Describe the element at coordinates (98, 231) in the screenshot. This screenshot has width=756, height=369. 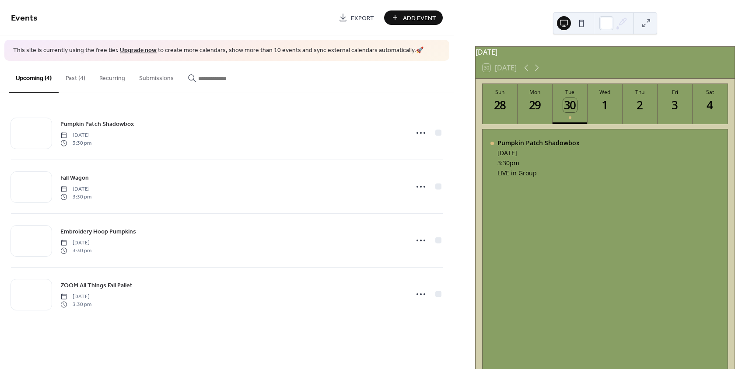
I see `span: Embroidery Hoop Pumpkins` at that location.